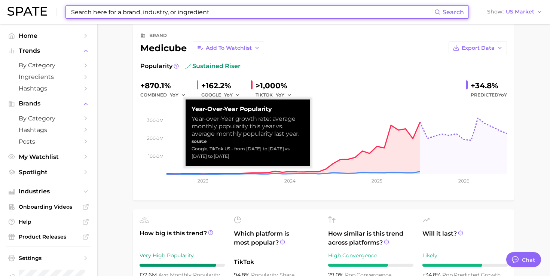  Describe the element at coordinates (199, 141) in the screenshot. I see `strong: source` at that location.